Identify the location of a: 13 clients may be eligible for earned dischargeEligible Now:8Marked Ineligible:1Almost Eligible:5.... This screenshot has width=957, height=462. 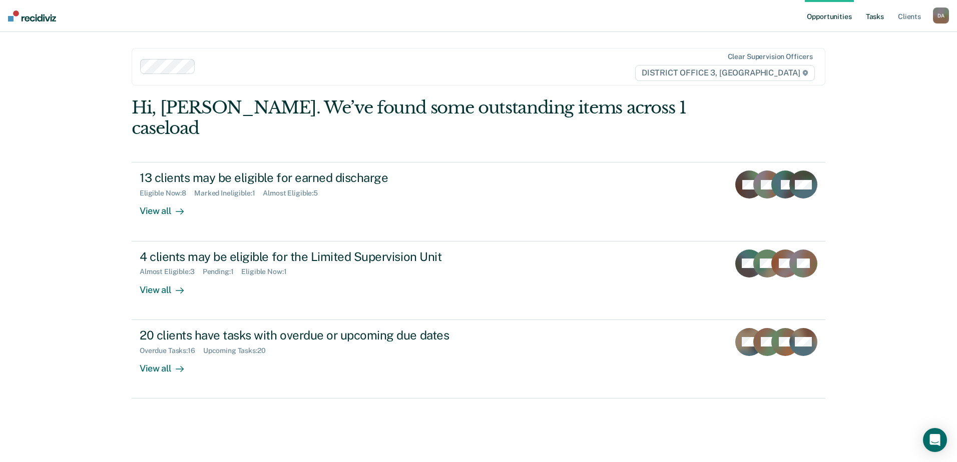
(478, 202).